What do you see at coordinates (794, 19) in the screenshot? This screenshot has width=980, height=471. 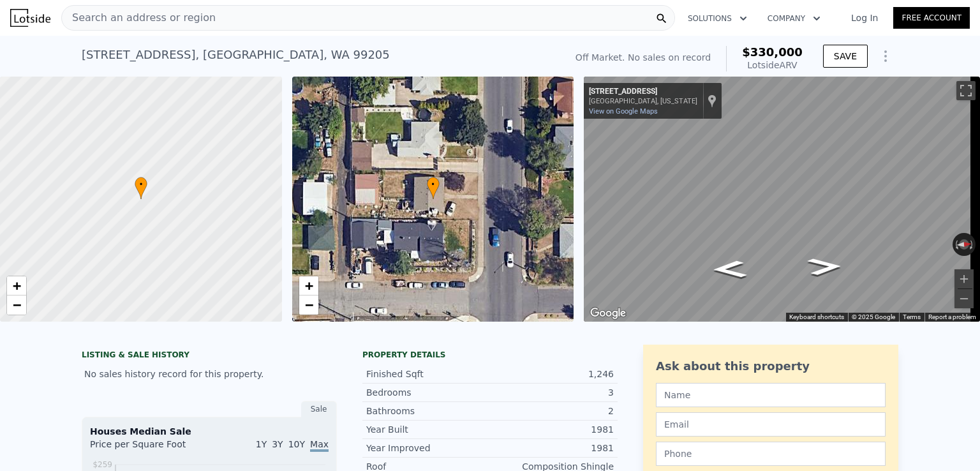 I see `button: Company` at bounding box center [794, 19].